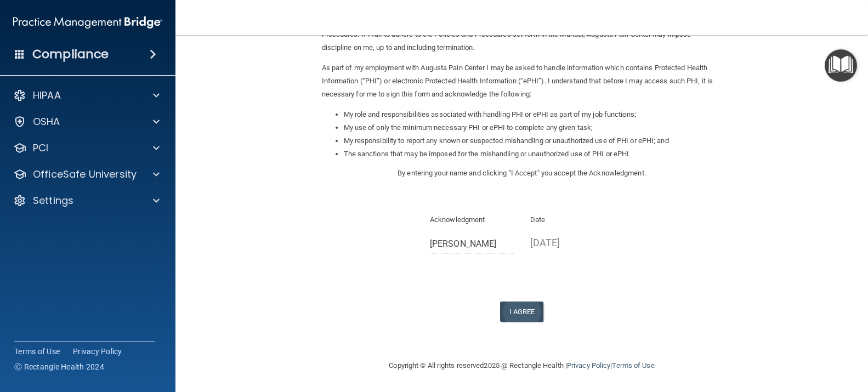 This screenshot has width=868, height=392. I want to click on div: Copyright © All rights reserved 2025 @ Rectangle Health | |, so click(522, 366).